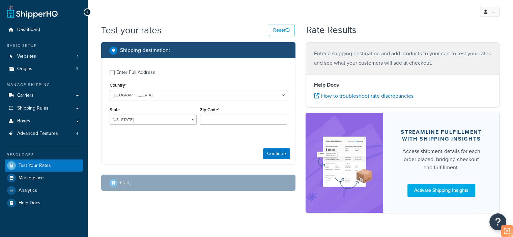 The width and height of the screenshot is (513, 237). Describe the element at coordinates (44, 178) in the screenshot. I see `li: Marketplace` at that location.